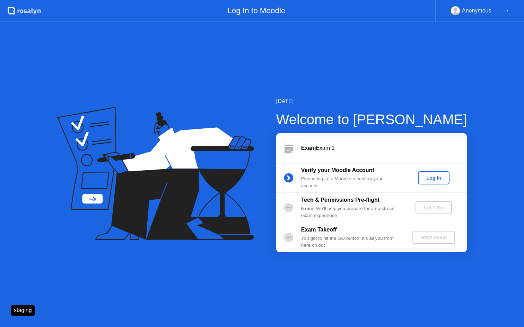 The width and height of the screenshot is (524, 327). Describe the element at coordinates (340, 200) in the screenshot. I see `b: Tech & Permissions Pre-flight` at that location.